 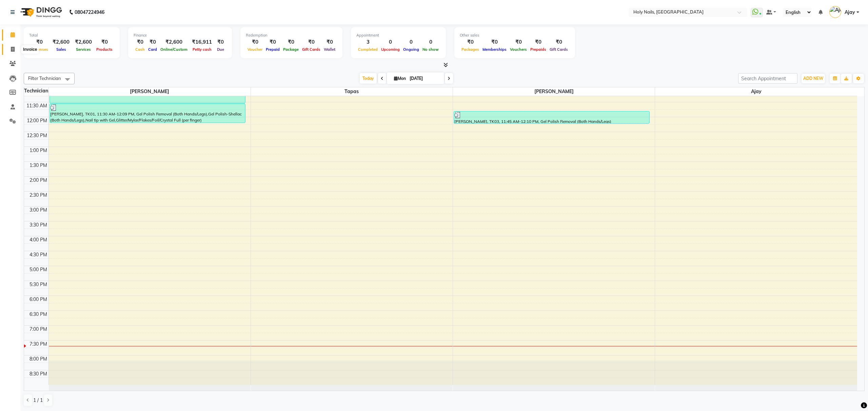 What do you see at coordinates (368, 50) in the screenshot?
I see `span: Completed` at bounding box center [368, 50].